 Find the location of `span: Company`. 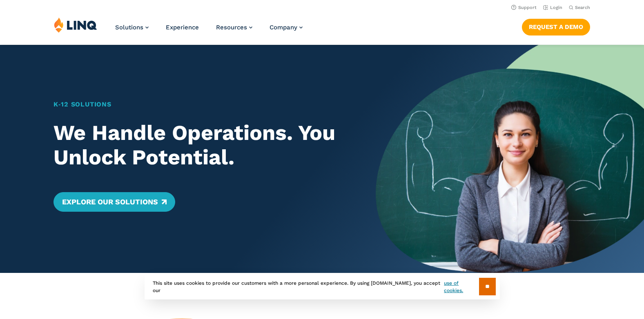

span: Company is located at coordinates (283, 27).